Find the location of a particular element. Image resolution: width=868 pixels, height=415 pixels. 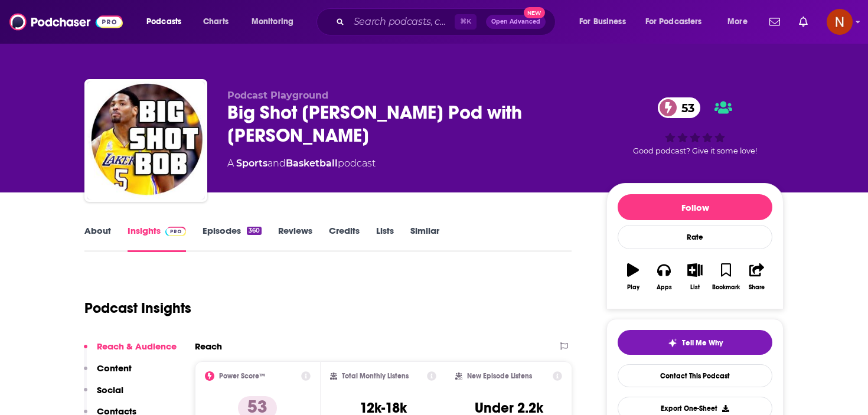

a: Similar is located at coordinates (424, 239).